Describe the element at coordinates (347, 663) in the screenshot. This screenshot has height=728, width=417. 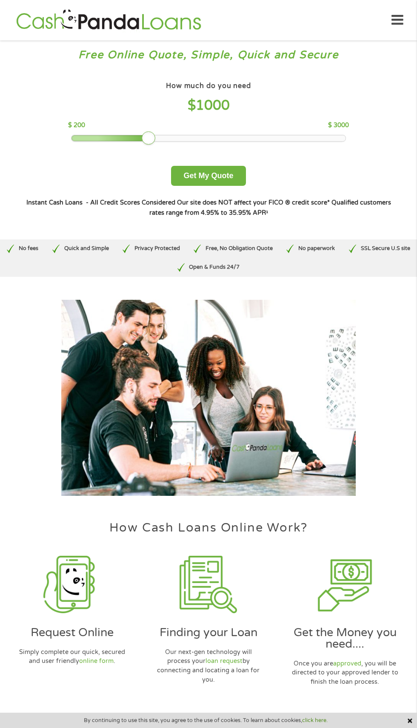
I see `a: approved` at that location.